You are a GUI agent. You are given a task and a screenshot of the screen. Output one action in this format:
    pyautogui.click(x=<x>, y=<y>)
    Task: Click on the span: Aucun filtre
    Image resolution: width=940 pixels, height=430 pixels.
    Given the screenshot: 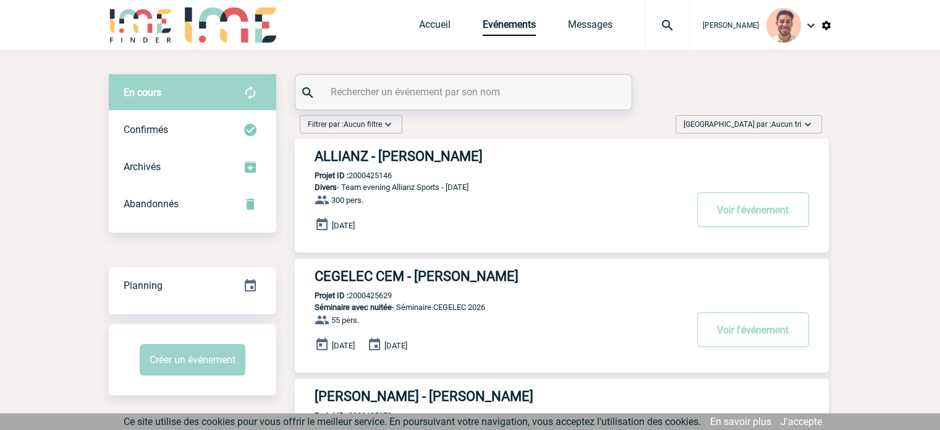 What is the action you would take?
    pyautogui.click(x=363, y=124)
    